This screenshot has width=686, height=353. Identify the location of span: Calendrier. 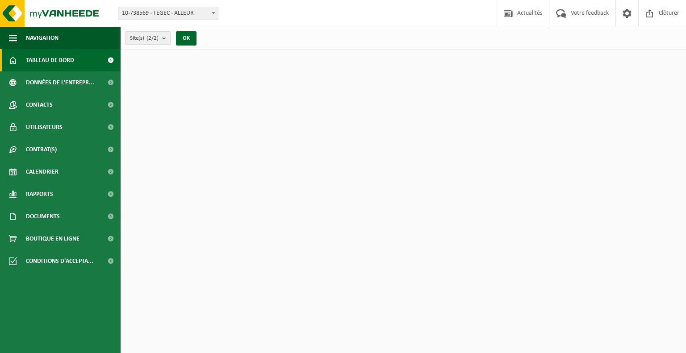
(42, 172).